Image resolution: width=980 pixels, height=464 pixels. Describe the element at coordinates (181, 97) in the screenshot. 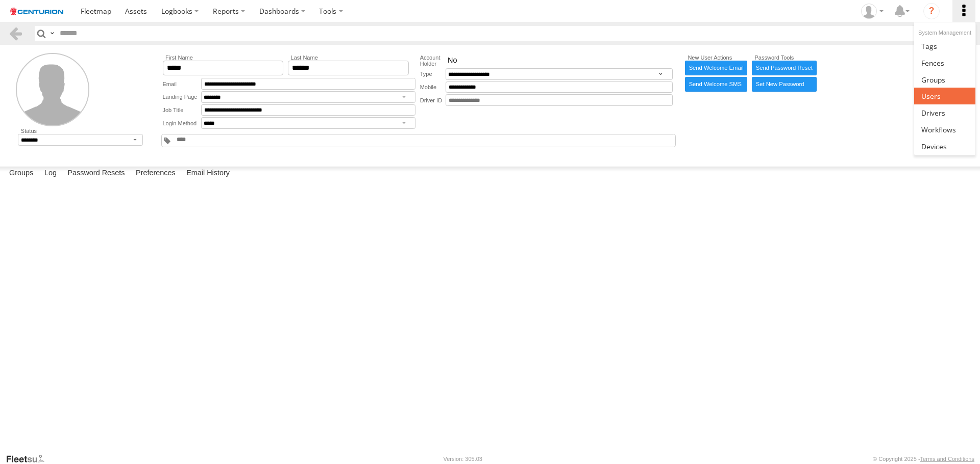

I see `label: Landing Page` at that location.